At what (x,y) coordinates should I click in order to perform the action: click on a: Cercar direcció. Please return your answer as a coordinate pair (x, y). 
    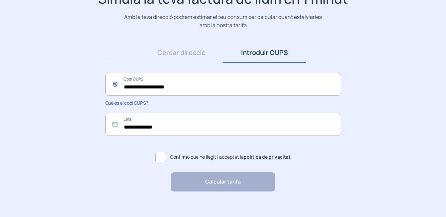
    Looking at the image, I should click on (182, 53).